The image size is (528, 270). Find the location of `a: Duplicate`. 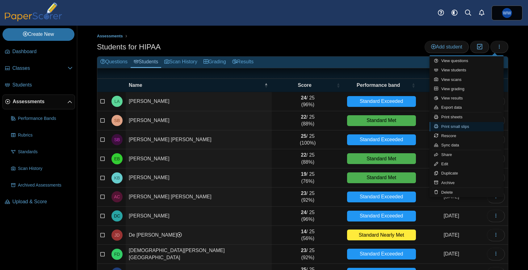

a: Duplicate is located at coordinates (466, 173).